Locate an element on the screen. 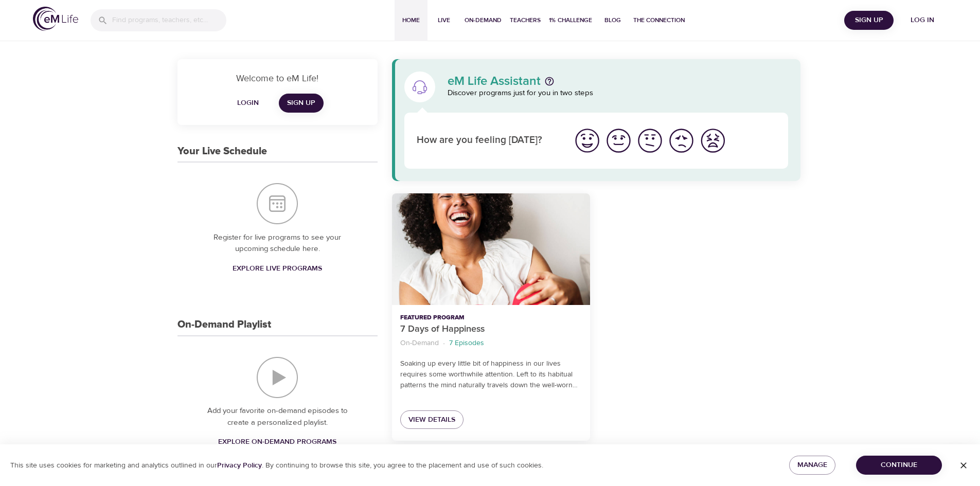  h3: On-Demand Playlist is located at coordinates (224, 325).